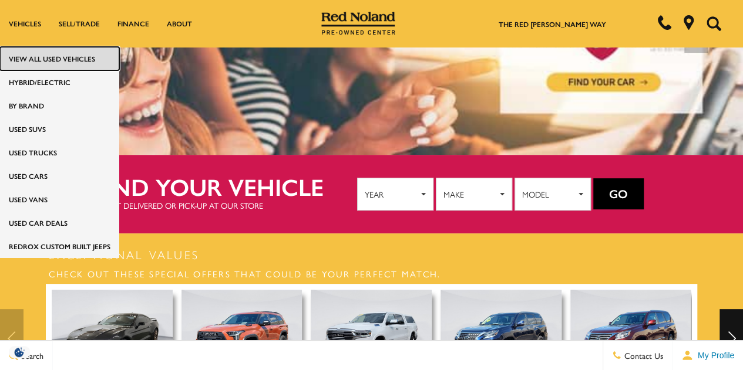  Describe the element at coordinates (731, 339) in the screenshot. I see `div: Next` at that location.